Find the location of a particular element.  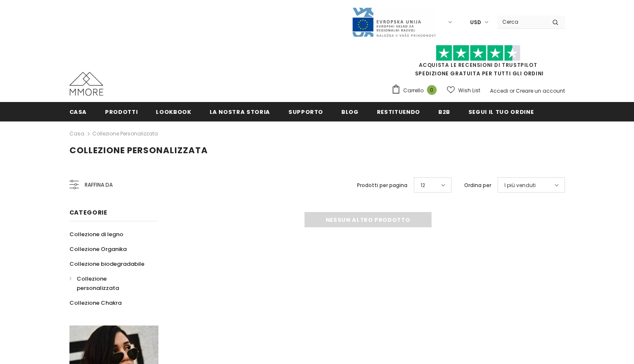

span: 0 is located at coordinates (432, 90).